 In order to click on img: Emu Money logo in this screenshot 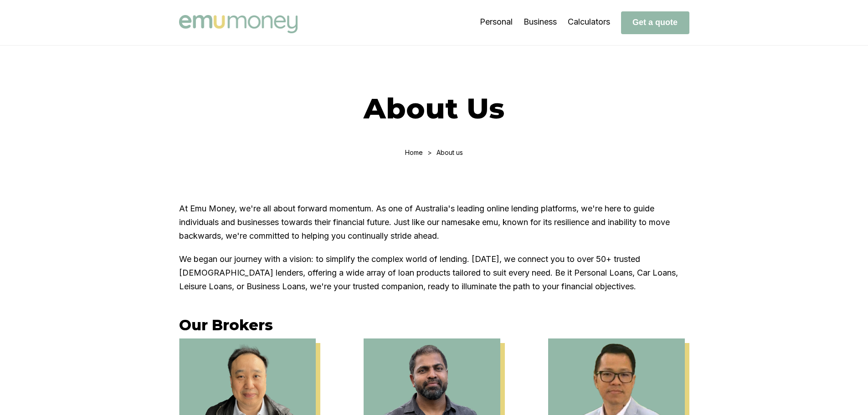, I will do `click(238, 24)`.